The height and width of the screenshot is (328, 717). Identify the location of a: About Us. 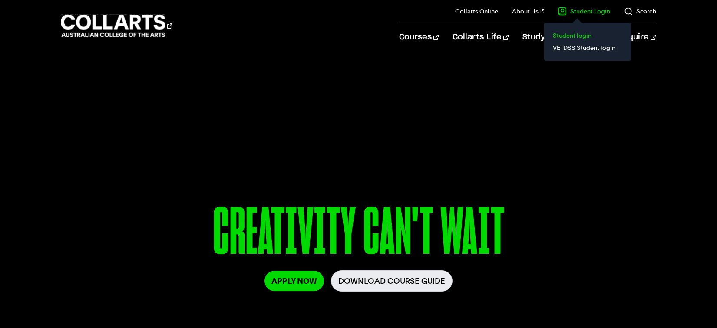
(528, 11).